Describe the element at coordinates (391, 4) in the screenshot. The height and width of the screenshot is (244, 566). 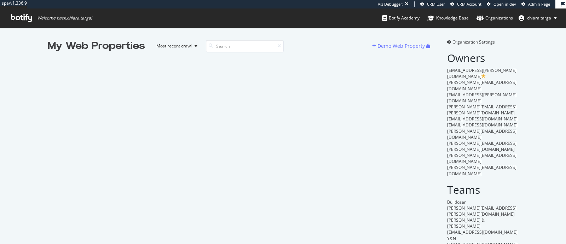
I see `div: Viz Debugger:` at that location.